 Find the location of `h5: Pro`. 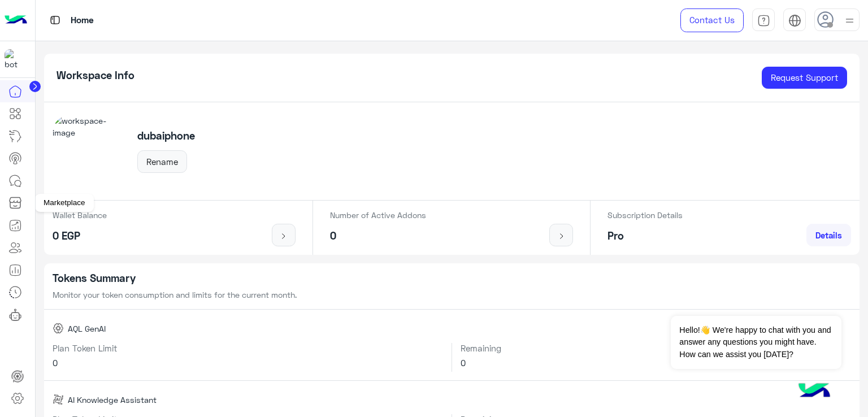

h5: Pro is located at coordinates (645, 235).